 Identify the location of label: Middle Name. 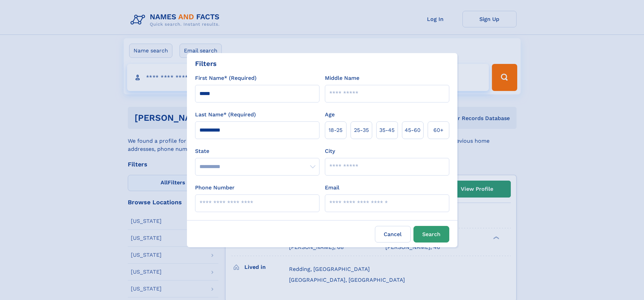
(342, 78).